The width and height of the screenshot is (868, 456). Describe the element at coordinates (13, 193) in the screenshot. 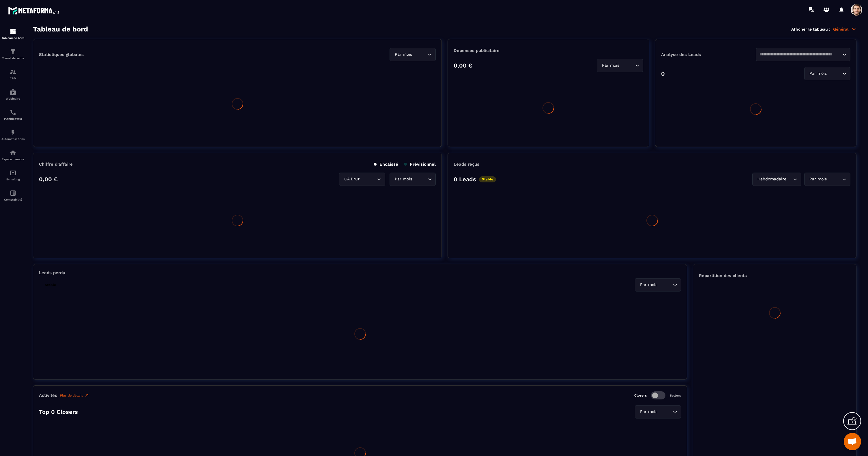

I see `img: accountant` at that location.